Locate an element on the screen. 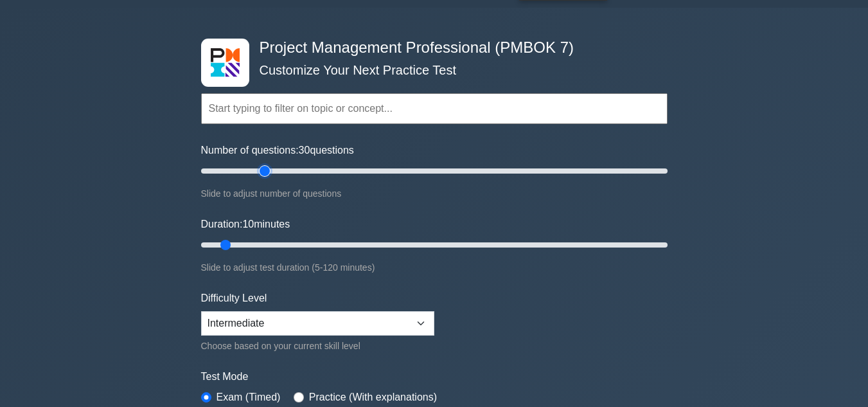  span: 30 is located at coordinates (305, 150).